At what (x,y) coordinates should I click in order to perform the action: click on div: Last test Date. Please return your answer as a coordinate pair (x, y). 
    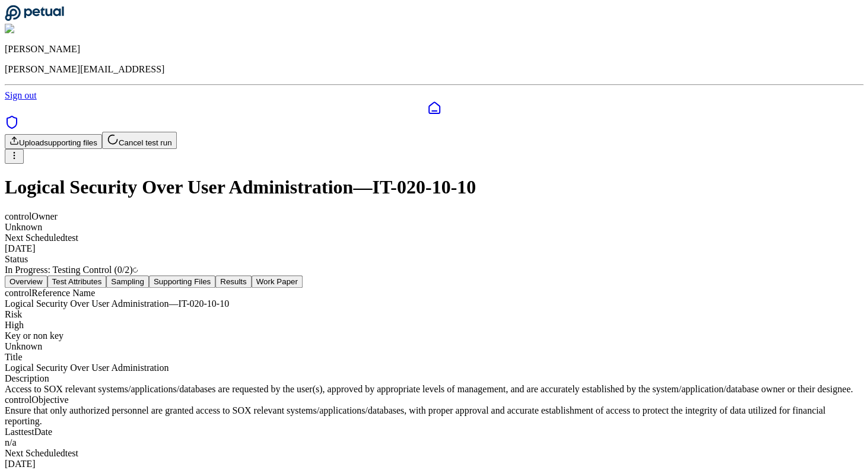
    Looking at the image, I should click on (434, 432).